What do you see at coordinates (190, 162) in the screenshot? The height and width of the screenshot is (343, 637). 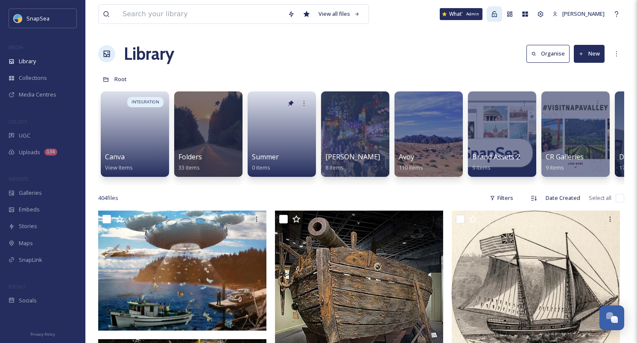 I see `a: Folders33 items` at bounding box center [190, 162].